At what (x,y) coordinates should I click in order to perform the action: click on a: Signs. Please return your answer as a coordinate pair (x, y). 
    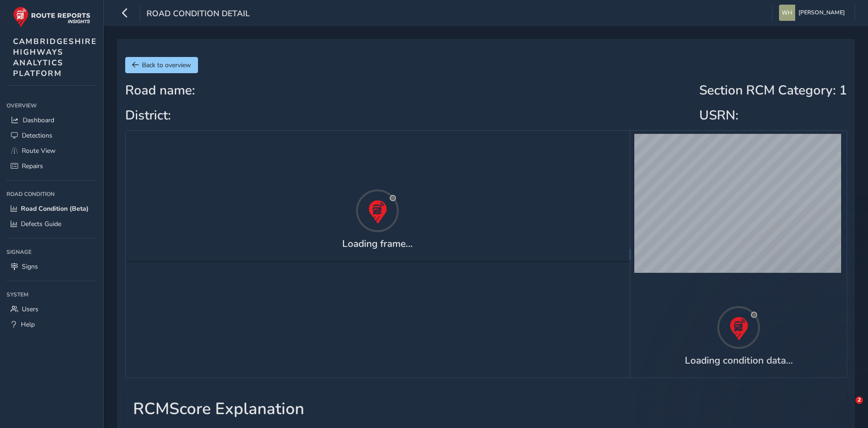
    Looking at the image, I should click on (51, 266).